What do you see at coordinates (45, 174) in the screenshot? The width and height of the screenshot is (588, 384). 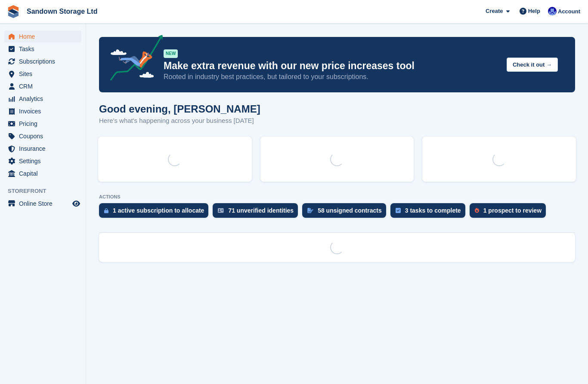 I see `span: Capital` at bounding box center [45, 174].